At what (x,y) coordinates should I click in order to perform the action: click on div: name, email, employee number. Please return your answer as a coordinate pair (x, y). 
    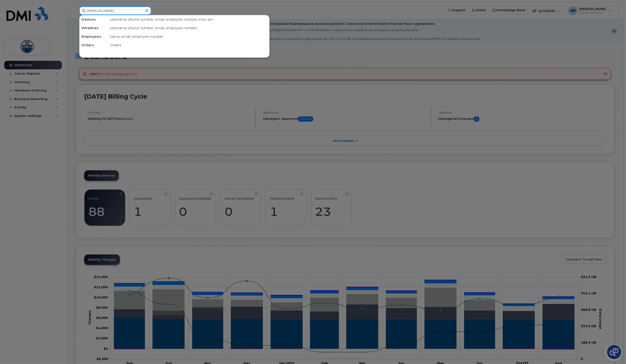
    Looking at the image, I should click on (189, 37).